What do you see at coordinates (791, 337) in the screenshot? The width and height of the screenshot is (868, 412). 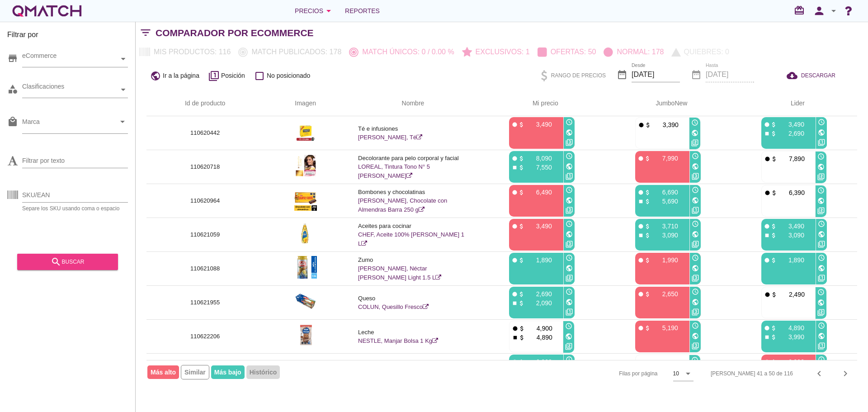 I see `p: 3,990` at bounding box center [791, 337].